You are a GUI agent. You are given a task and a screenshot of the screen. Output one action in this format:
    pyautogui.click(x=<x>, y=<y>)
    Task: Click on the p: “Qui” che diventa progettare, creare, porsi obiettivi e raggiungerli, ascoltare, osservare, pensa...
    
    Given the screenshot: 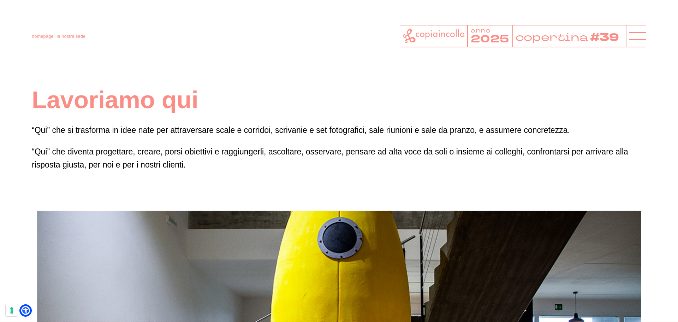 What is the action you would take?
    pyautogui.click(x=339, y=158)
    